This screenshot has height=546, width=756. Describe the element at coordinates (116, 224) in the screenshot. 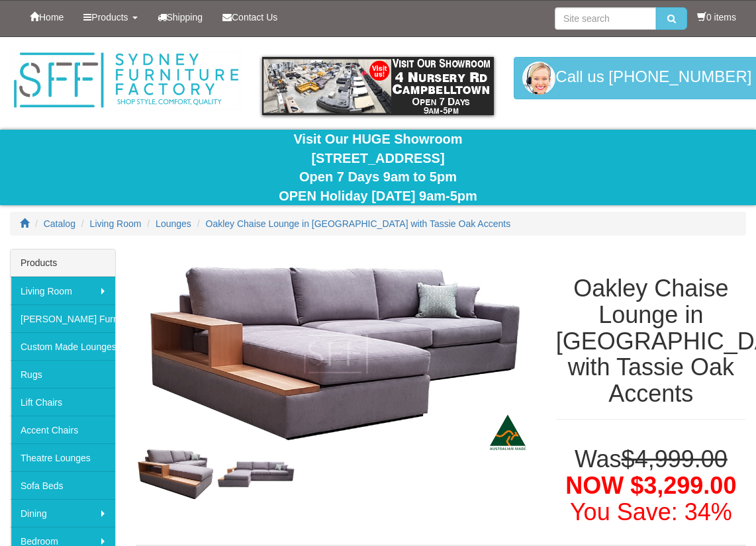

I see `span: Living Room` at that location.